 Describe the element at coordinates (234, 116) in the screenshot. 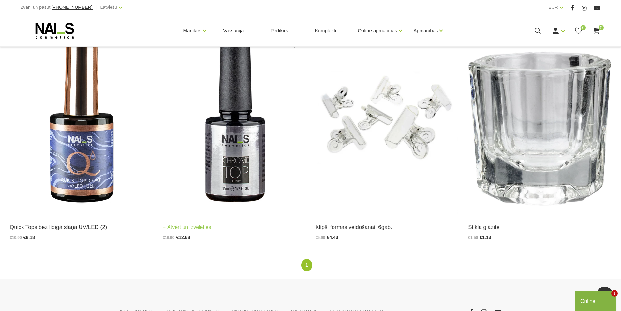

I see `img: Virsējais pārklājums bez lipīgā slāņa.Nodrošina izcilu spīdumu un ilgnoturību. Neatstāj nenoklāta...` at that location.